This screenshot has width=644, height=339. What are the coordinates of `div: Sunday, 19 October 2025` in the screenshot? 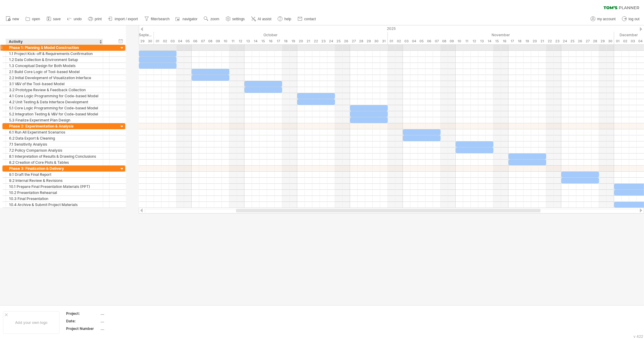 It's located at (294, 41).